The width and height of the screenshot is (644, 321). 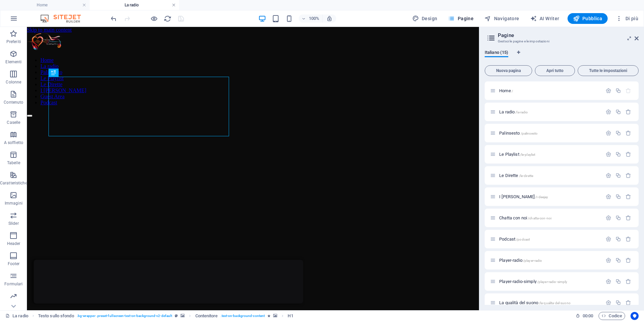 I want to click on span: Codice, so click(x=611, y=316).